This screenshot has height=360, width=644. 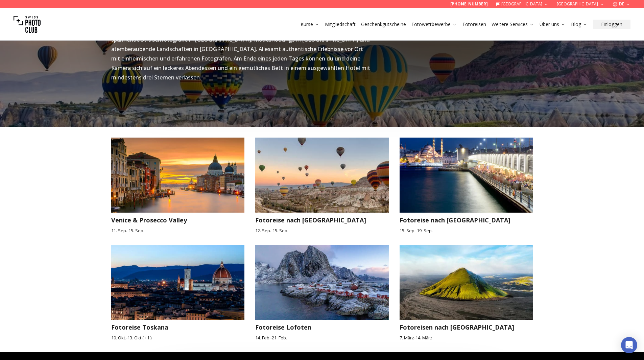 What do you see at coordinates (466, 175) in the screenshot?
I see `img: Fotoreise nach Istanbul` at bounding box center [466, 175].